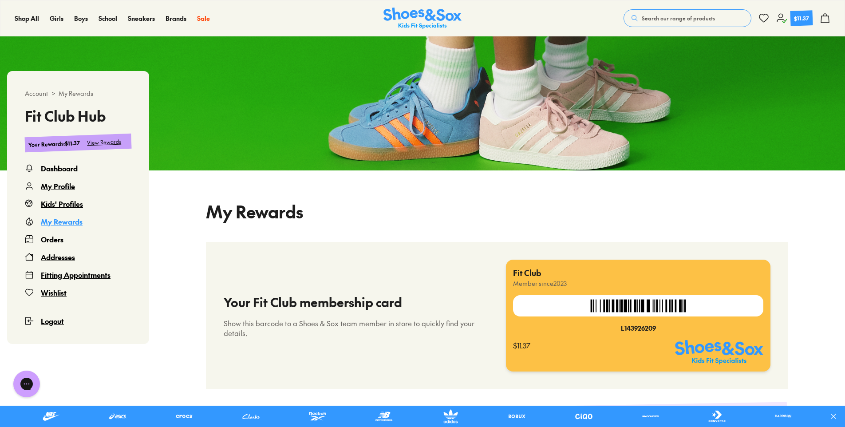 The image size is (845, 427). Describe the element at coordinates (141, 18) in the screenshot. I see `a: Sneakers` at that location.